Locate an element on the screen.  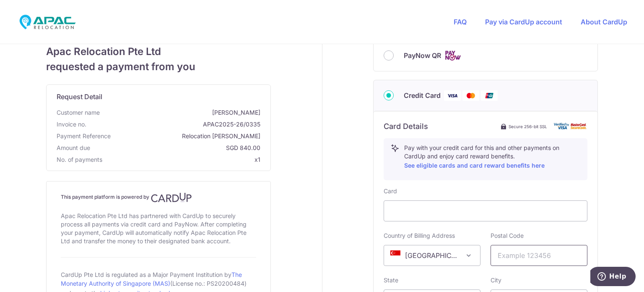
p: Pay with your credit card for this and other payments on CardUp and enjoy card reward benefits. is located at coordinates (492, 157).